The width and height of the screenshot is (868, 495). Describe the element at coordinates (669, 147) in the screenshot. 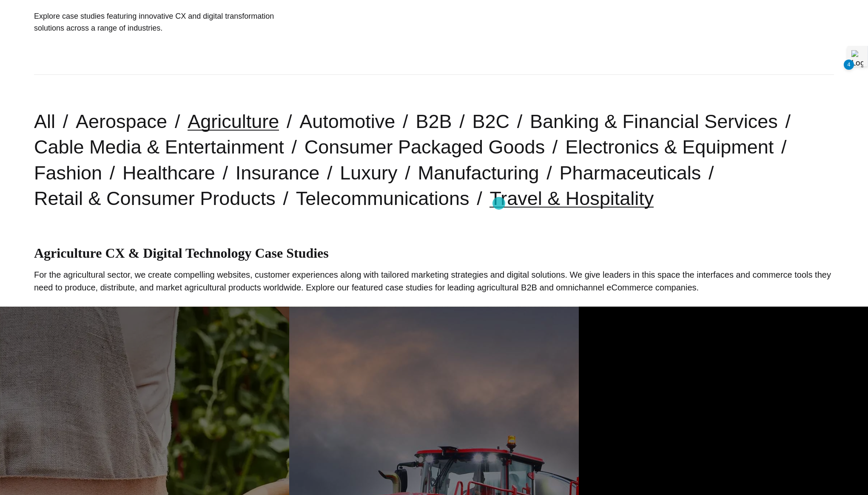

I see `a: Electronics & Equipment` at that location.